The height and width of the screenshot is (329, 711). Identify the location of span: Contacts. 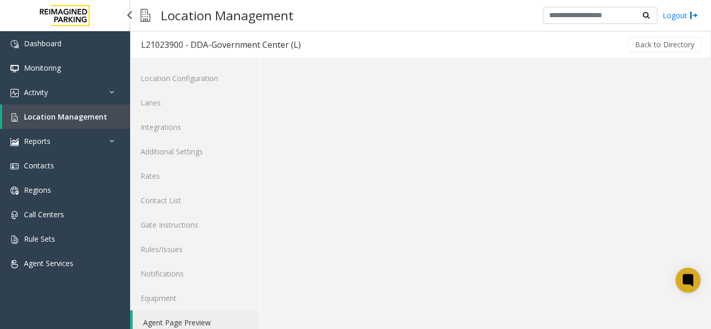
(39, 165).